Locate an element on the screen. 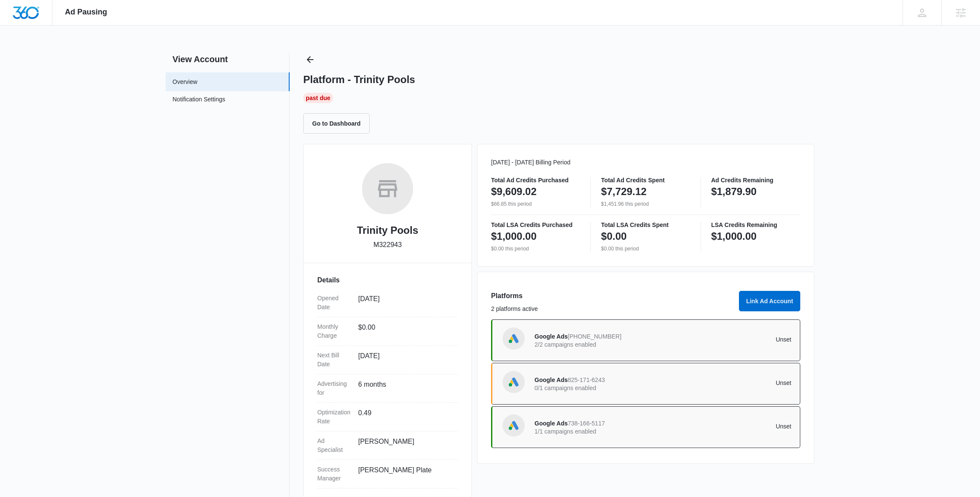  p: $9,609.02 is located at coordinates (513, 192).